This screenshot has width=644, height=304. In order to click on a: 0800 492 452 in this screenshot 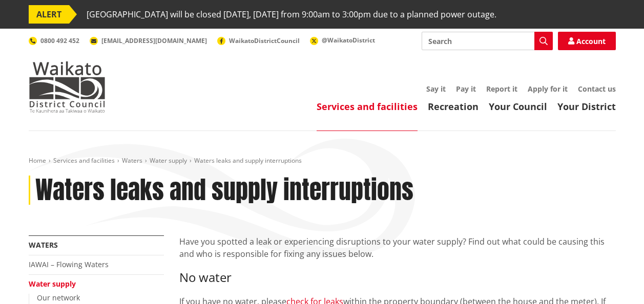, I will do `click(54, 41)`.